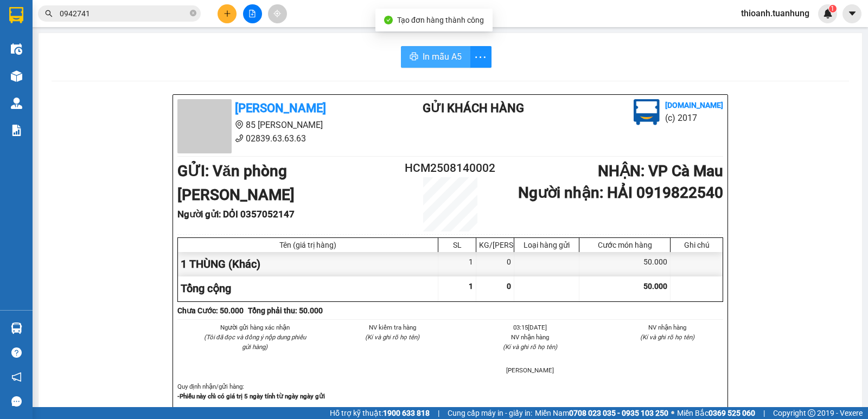 The width and height of the screenshot is (868, 419). What do you see at coordinates (251, 396) in the screenshot?
I see `strong: -Phiếu này chỉ có giá trị 5 ngày tính từ ngày ngày gửi` at bounding box center [251, 396].